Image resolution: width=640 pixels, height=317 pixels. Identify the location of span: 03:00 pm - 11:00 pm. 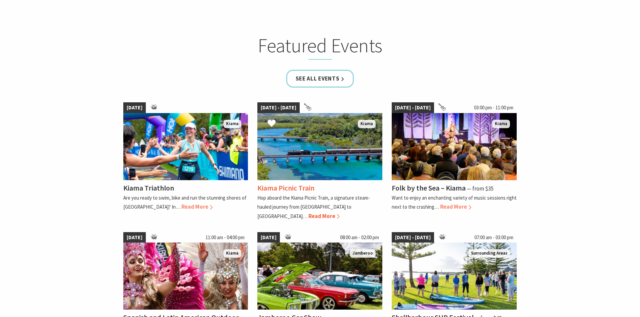
(493, 108).